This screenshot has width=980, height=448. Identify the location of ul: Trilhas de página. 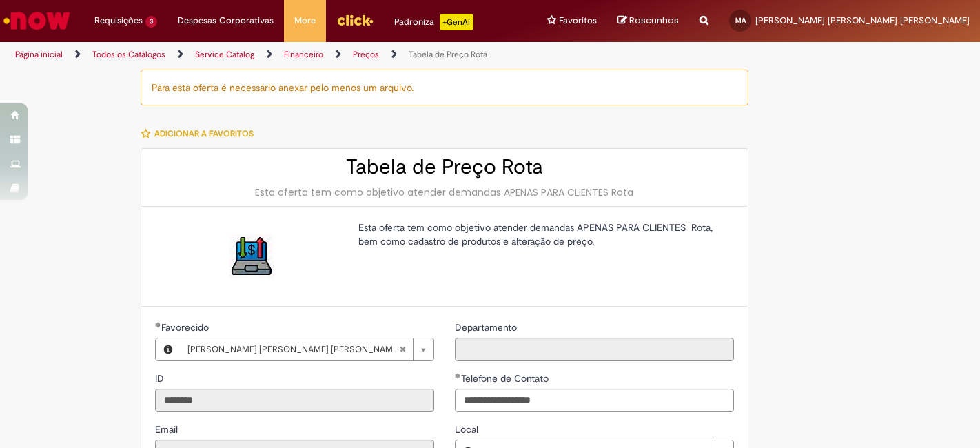
(327, 54).